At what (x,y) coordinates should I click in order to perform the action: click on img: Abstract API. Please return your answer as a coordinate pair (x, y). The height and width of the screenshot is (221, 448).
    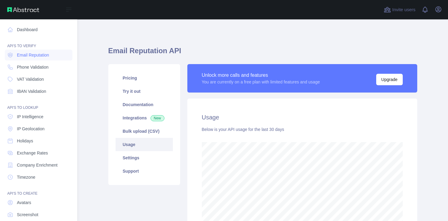
    Looking at the image, I should click on (23, 10).